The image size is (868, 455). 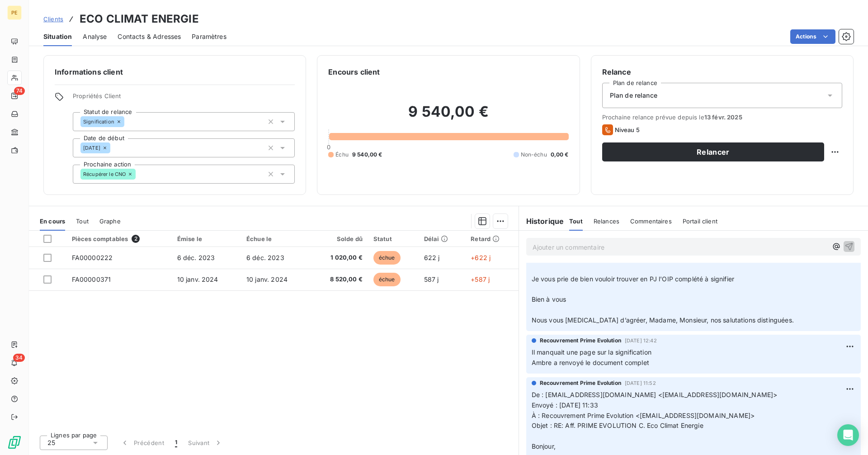 What do you see at coordinates (700, 221) in the screenshot?
I see `span: Portail client` at bounding box center [700, 221].